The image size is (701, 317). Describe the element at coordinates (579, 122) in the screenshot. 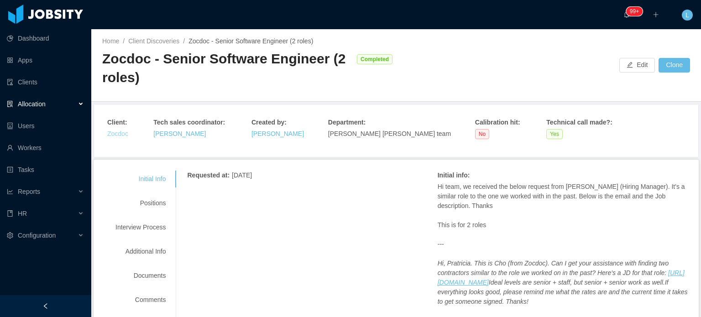

I see `strong: Technical call made? :` at that location.